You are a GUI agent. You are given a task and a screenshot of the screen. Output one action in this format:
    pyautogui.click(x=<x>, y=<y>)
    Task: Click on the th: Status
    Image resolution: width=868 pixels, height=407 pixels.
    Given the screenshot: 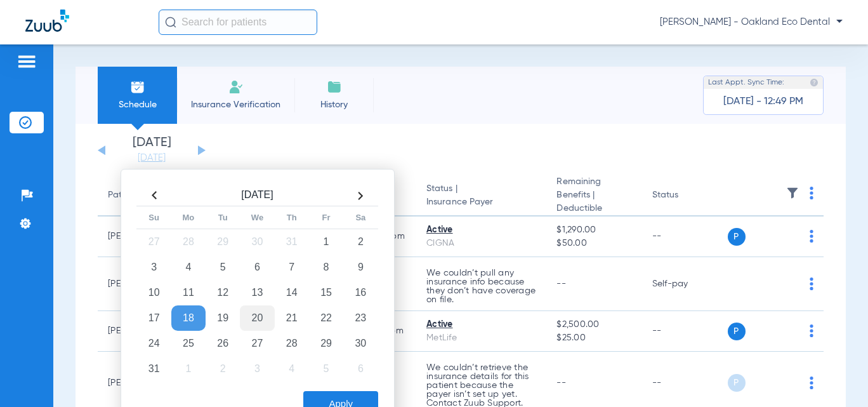 What is the action you would take?
    pyautogui.click(x=684, y=196)
    